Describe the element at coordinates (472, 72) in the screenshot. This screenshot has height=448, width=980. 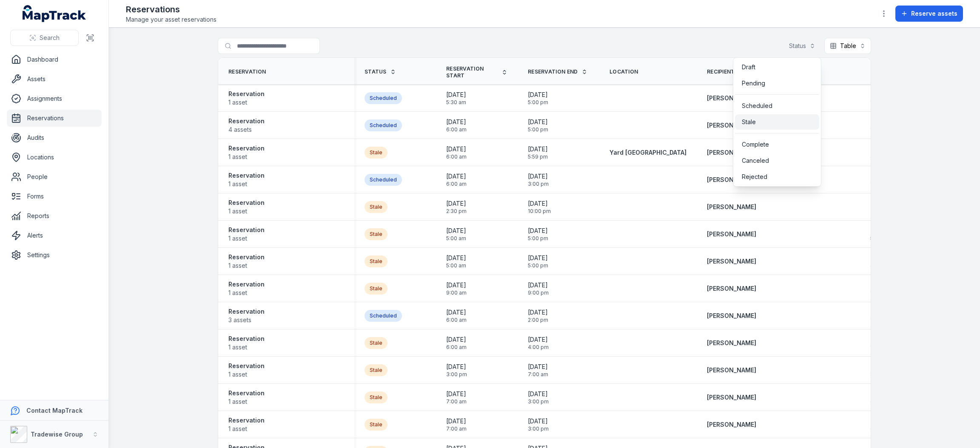
I see `span: Reservation Start` at that location.